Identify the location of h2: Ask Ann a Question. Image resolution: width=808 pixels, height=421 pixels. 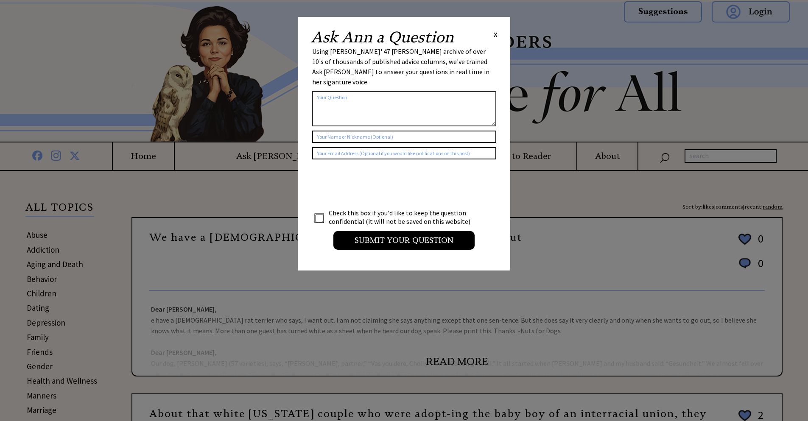
(382, 37).